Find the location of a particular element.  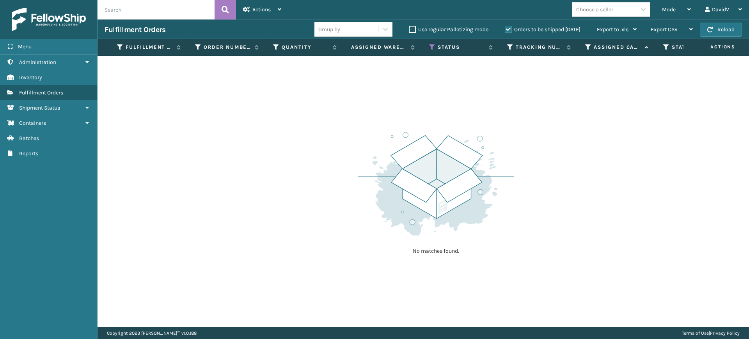

span: Administration is located at coordinates (37, 62).